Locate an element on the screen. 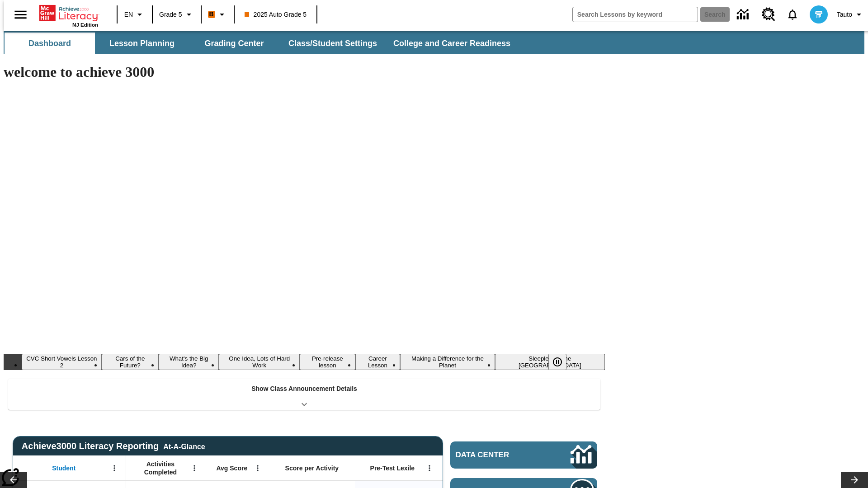 The image size is (868, 488). button: Grading Center is located at coordinates (234, 43).